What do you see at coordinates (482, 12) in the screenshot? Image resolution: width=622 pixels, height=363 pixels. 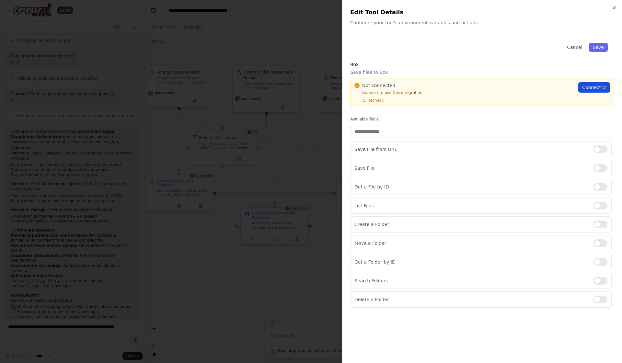 I see `h2: Edit Tool Details` at bounding box center [482, 12].